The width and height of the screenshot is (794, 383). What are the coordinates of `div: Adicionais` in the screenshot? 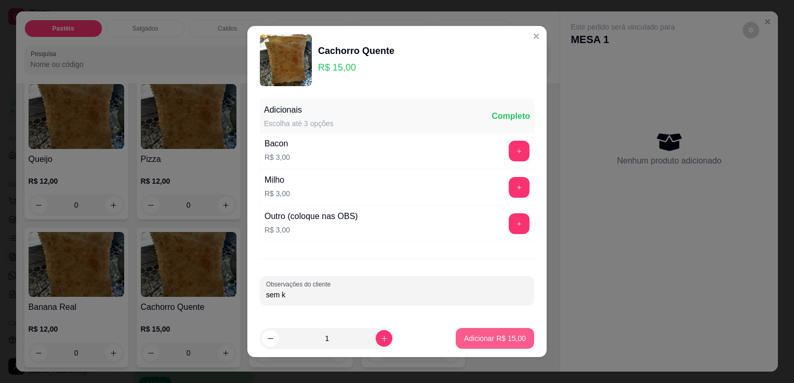 It's located at (299, 110).